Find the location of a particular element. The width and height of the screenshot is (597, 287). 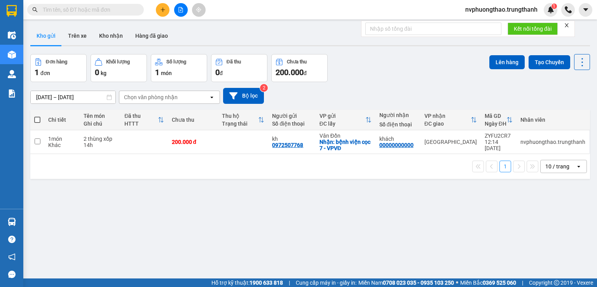

div: ZYFU2CR7 is located at coordinates (499, 136).